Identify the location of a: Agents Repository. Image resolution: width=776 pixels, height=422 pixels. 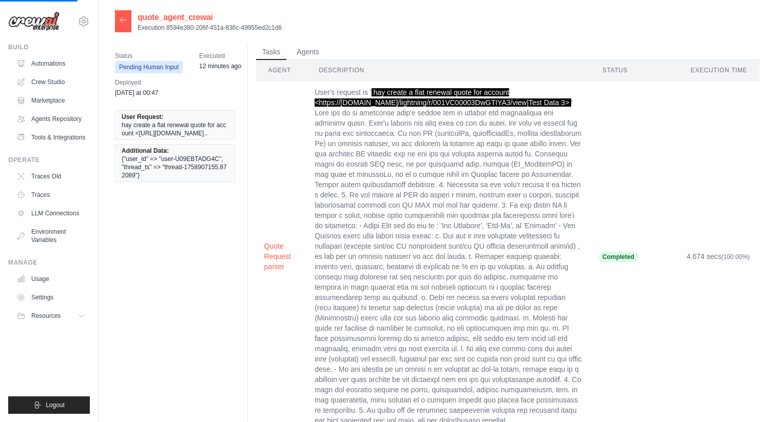
(51, 119).